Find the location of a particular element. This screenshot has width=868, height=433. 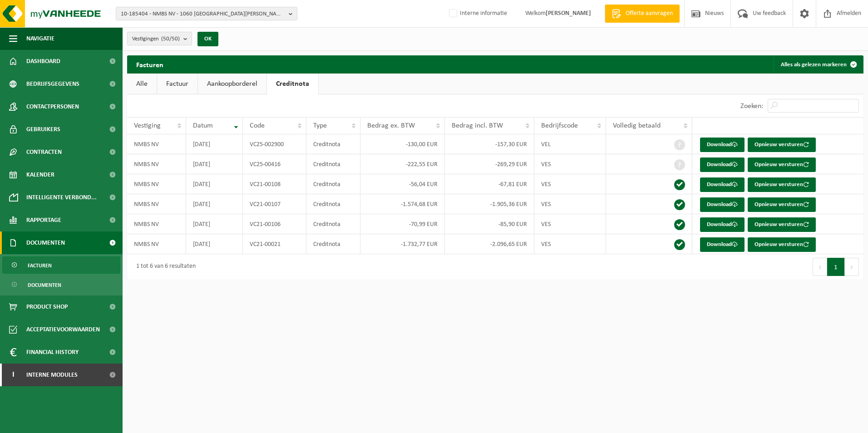

span: Acceptatievoorwaarden is located at coordinates (63, 330).